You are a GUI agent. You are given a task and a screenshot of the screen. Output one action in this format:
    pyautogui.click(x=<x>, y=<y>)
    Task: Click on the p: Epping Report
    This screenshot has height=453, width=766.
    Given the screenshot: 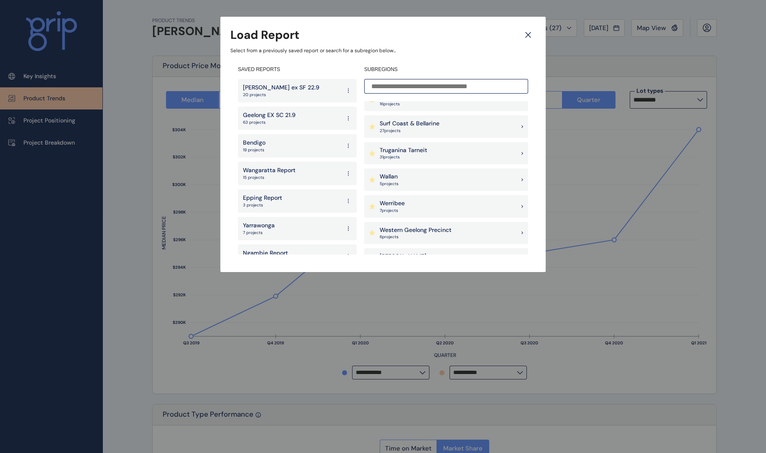 What is the action you would take?
    pyautogui.click(x=262, y=198)
    